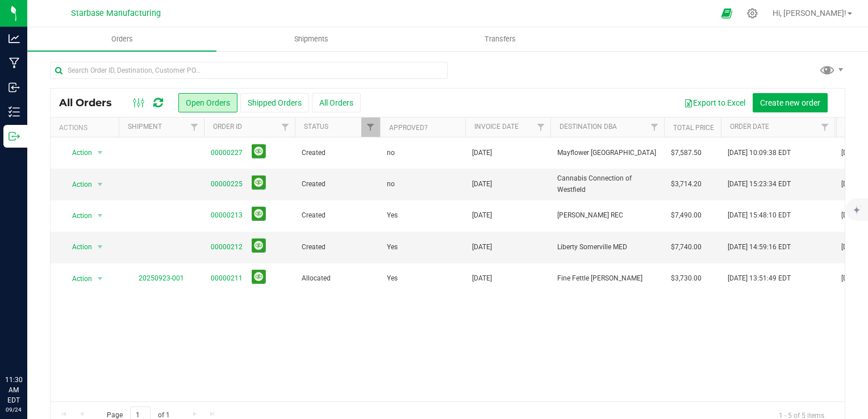 This screenshot has width=868, height=419. What do you see at coordinates (145, 127) in the screenshot?
I see `a: Shipment` at bounding box center [145, 127].